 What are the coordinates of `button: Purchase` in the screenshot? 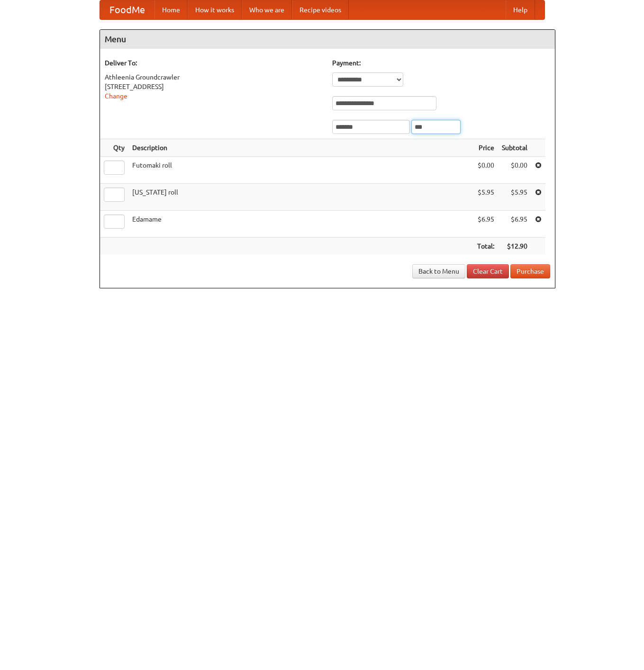 It's located at (530, 271).